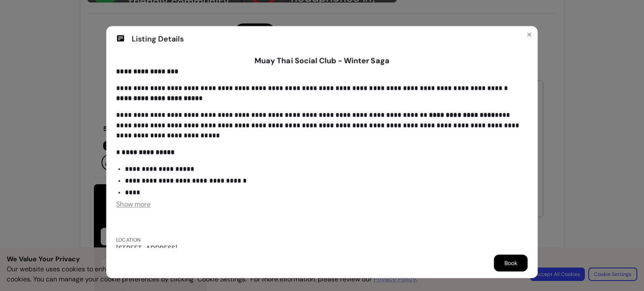  I want to click on label: Location, so click(147, 240).